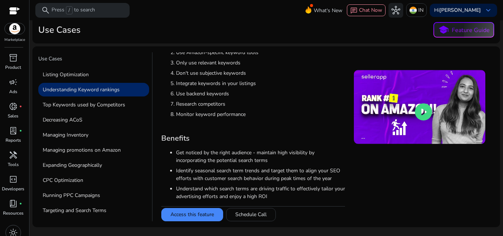 The image size is (503, 236). What do you see at coordinates (464, 30) in the screenshot?
I see `button: schoolFeature Guide` at bounding box center [464, 30].